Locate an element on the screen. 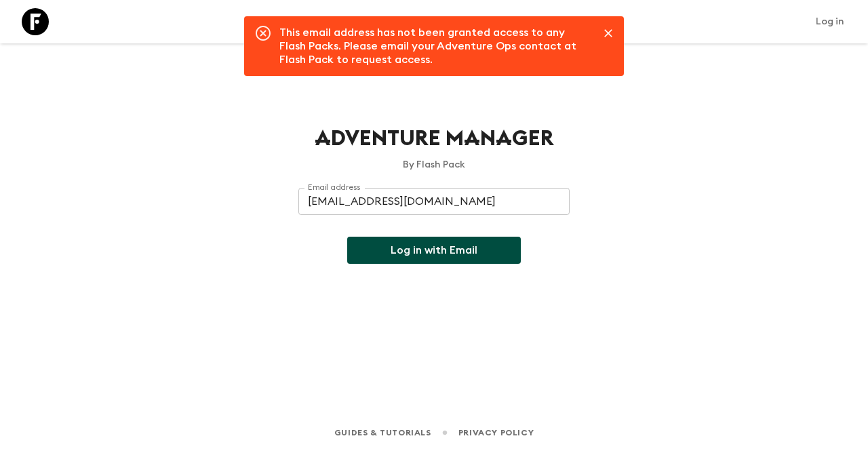 The height and width of the screenshot is (451, 868). label: Email address is located at coordinates (333, 187).